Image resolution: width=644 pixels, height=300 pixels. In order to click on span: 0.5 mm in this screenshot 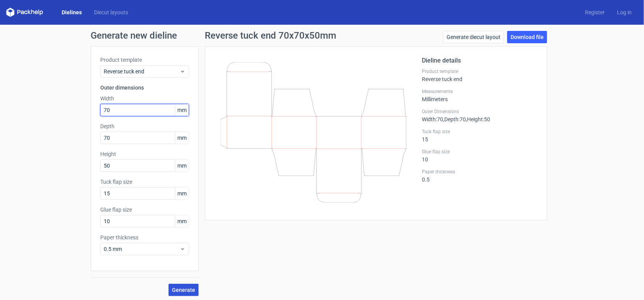, I will do `click(141, 249)`.